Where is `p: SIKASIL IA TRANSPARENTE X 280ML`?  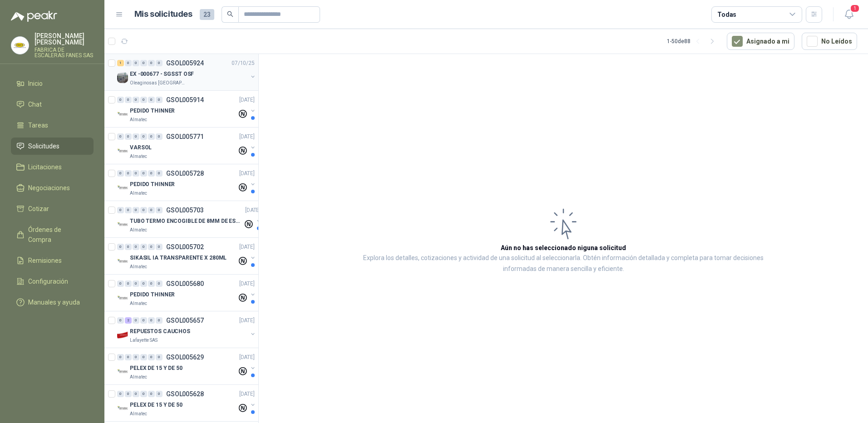 p: SIKASIL IA TRANSPARENTE X 280ML is located at coordinates (178, 258).